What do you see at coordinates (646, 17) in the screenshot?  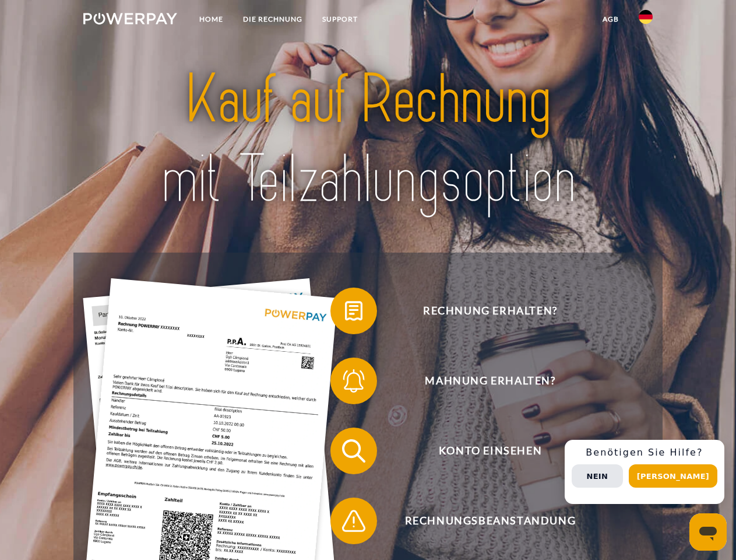 I see `img: de` at bounding box center [646, 17].